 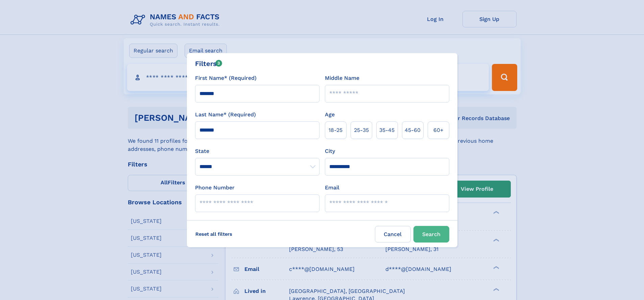 I want to click on label: City, so click(x=330, y=151).